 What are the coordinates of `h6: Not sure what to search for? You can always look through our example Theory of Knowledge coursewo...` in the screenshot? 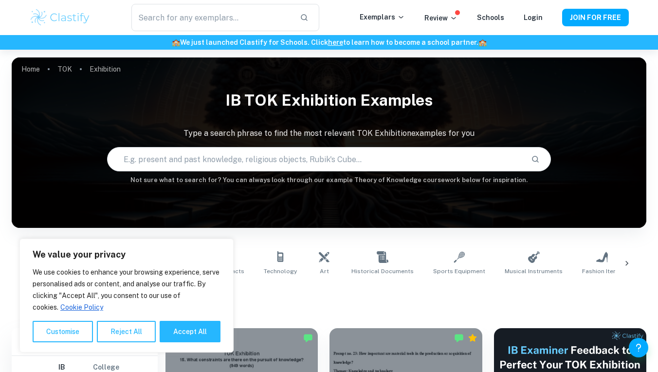 It's located at (329, 180).